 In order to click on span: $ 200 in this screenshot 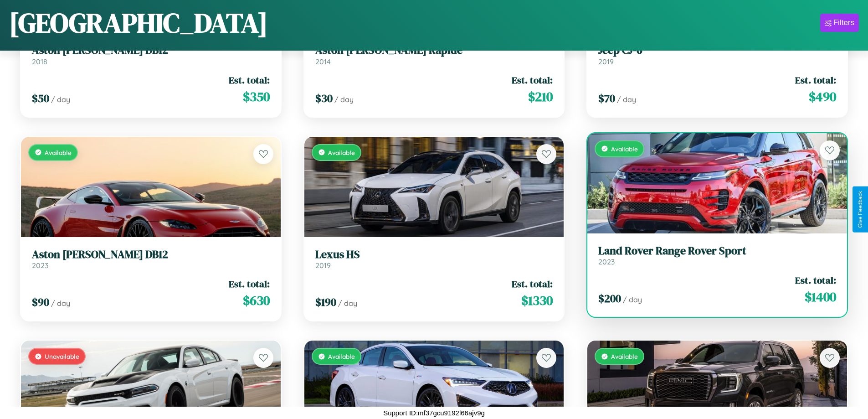, I will do `click(610, 298)`.